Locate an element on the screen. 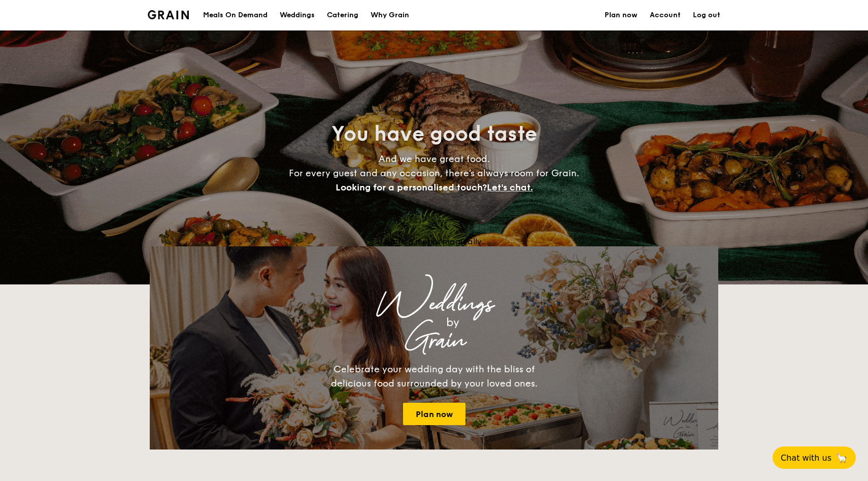 This screenshot has width=868, height=481. div: by is located at coordinates (452, 323).